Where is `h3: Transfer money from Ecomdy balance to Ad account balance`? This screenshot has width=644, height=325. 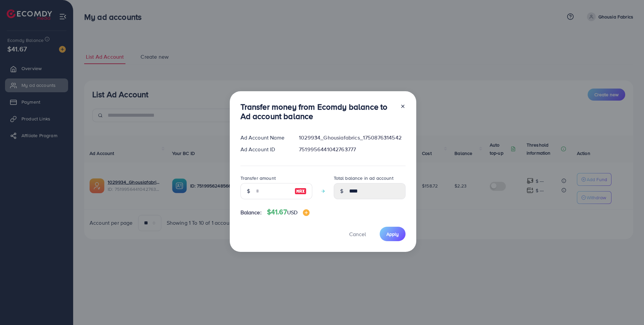 h3: Transfer money from Ecomdy balance to Ad account balance is located at coordinates (318, 111).